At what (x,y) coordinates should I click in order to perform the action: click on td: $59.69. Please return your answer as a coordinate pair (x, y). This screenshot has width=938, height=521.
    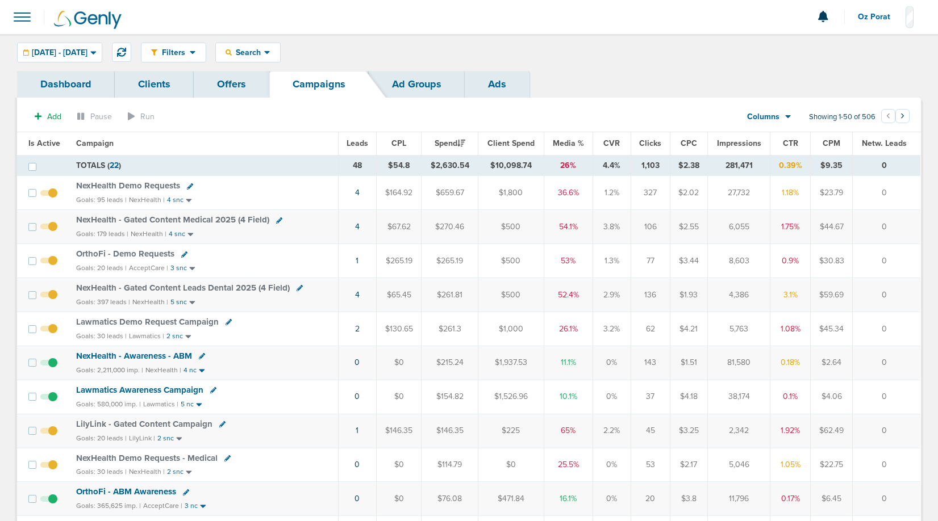
    Looking at the image, I should click on (832, 295).